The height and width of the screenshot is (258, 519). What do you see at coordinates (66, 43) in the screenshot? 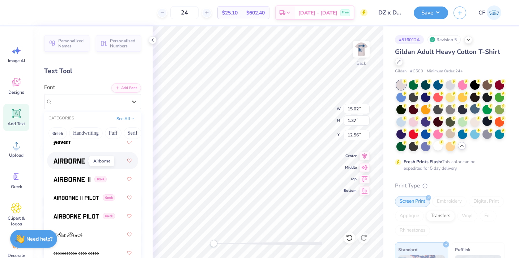
I see `button: Personalized Names` at bounding box center [66, 43].